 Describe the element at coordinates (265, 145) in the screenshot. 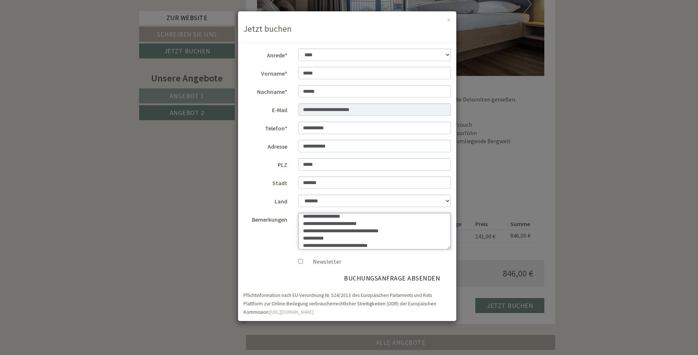

I see `label: Adresse` at that location.